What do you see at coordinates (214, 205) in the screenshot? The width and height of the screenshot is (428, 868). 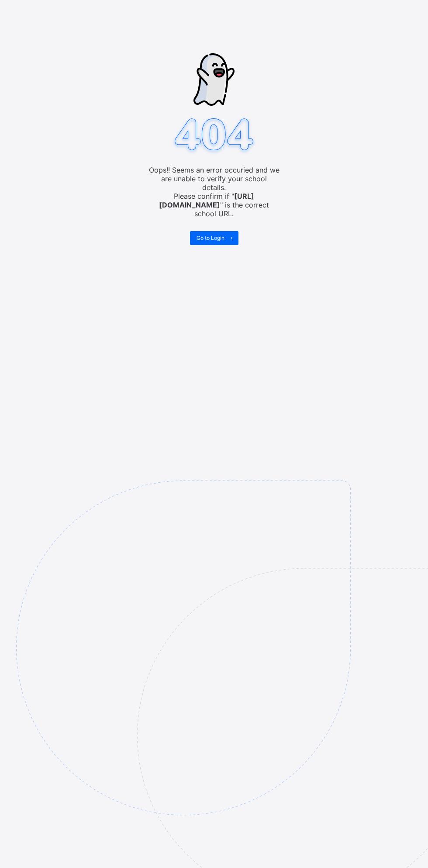 I see `span: Please confirm if " " is the correct school URL.` at bounding box center [214, 205].